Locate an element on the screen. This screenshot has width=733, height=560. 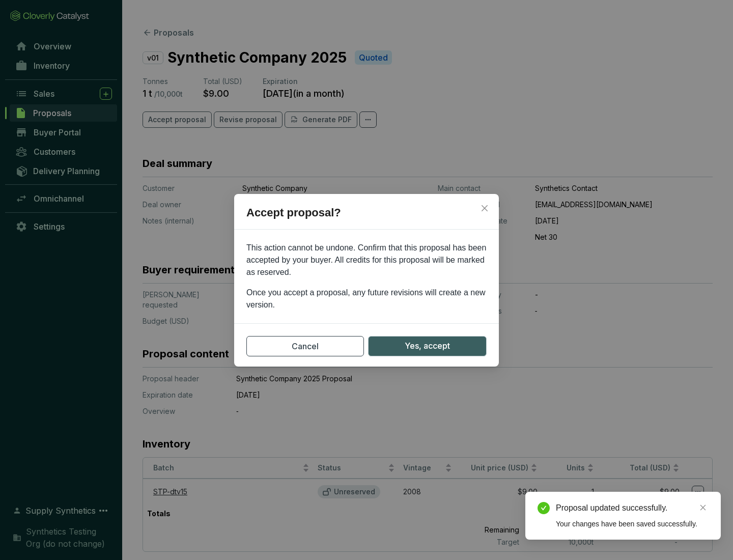
div: Your changes have been saved successfully. is located at coordinates (632, 524).